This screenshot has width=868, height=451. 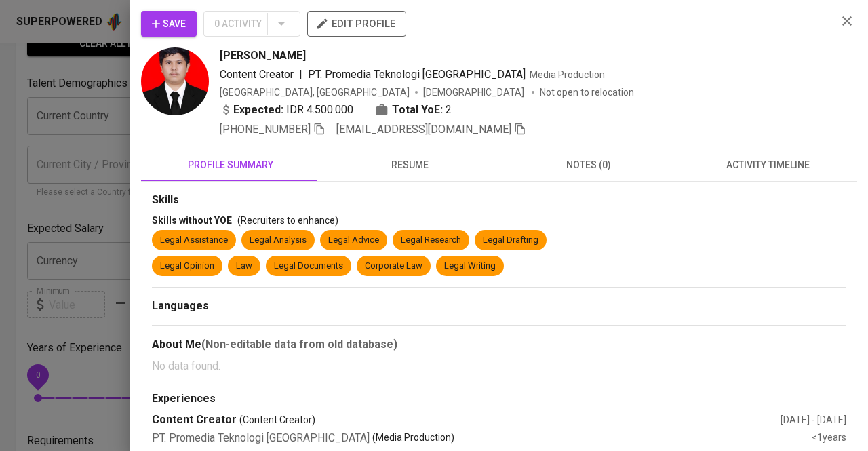 What do you see at coordinates (586, 92) in the screenshot?
I see `p: Not open to relocation` at bounding box center [586, 92].